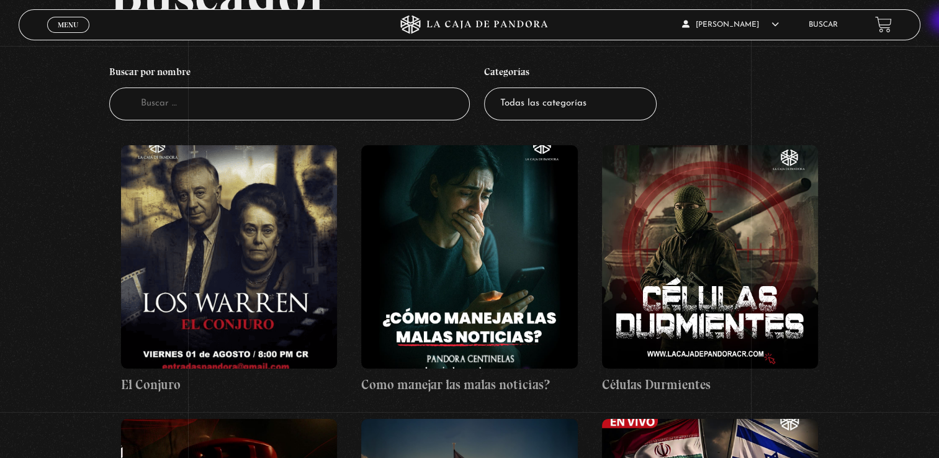  What do you see at coordinates (289, 74) in the screenshot?
I see `h4: Buscar por nombre` at bounding box center [289, 74].